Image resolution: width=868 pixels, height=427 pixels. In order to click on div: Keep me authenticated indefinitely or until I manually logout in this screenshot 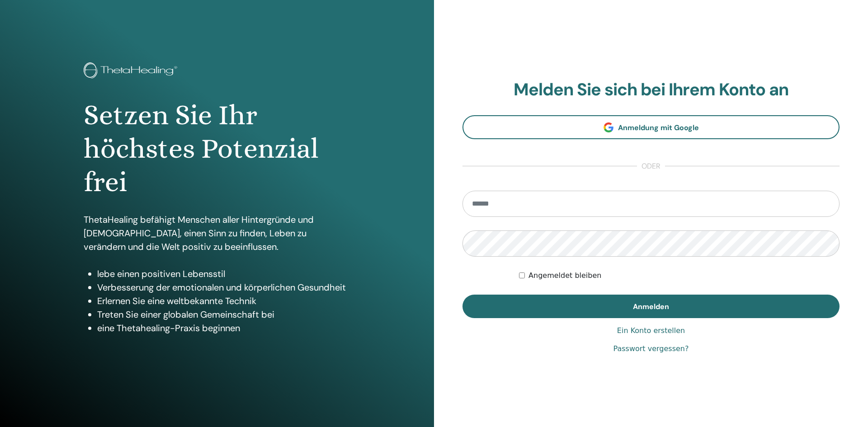, I will do `click(679, 275)`.